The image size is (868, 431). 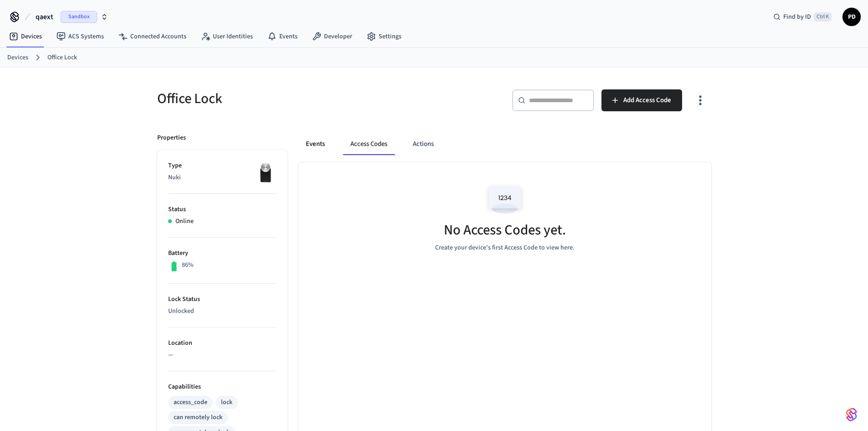 What do you see at coordinates (822, 17) in the screenshot?
I see `span: Ctrl K` at bounding box center [822, 17].